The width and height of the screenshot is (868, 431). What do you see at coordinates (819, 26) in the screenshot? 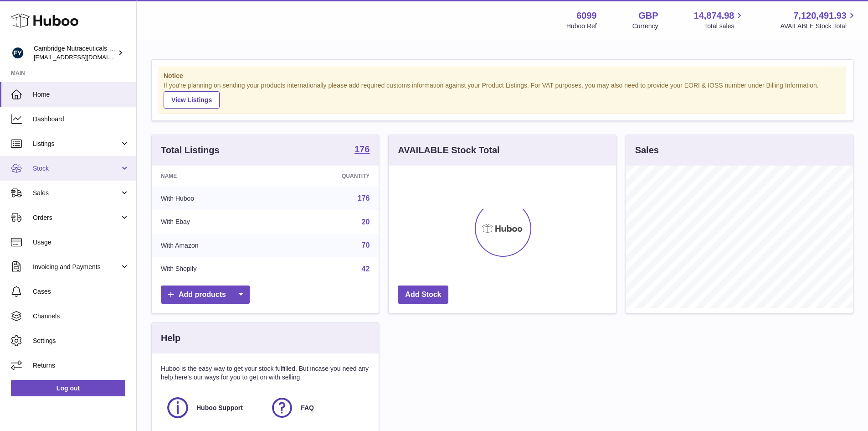
I see `span: AVAILABLE Stock Total` at bounding box center [819, 26].